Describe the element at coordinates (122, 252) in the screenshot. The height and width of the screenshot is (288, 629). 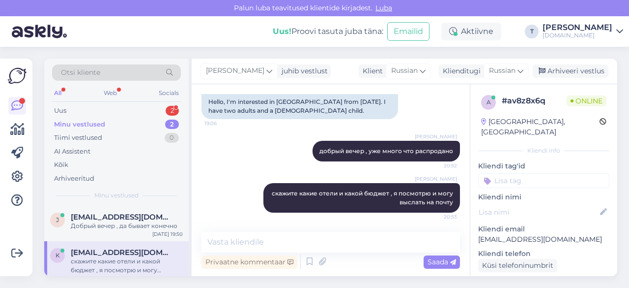
I see `span: kuznnat@rambler.ru` at that location.